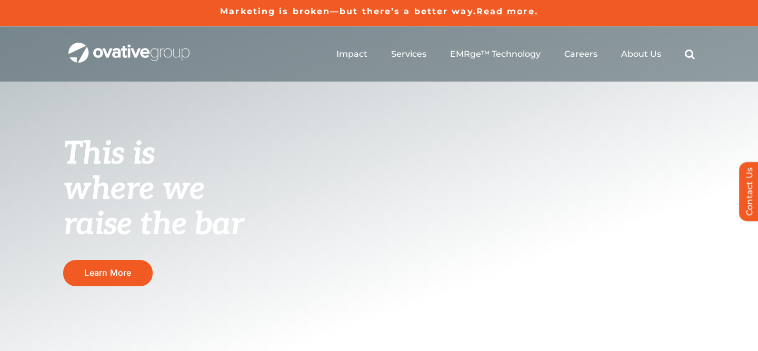 The image size is (758, 351). I want to click on span: Impact, so click(351, 54).